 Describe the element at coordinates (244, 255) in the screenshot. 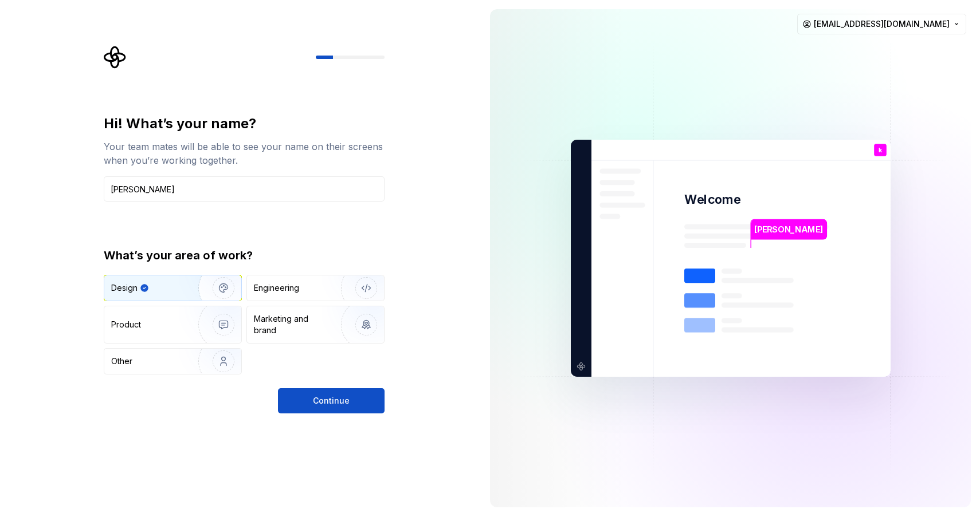

I see `div: What’s your area of work?` at that location.